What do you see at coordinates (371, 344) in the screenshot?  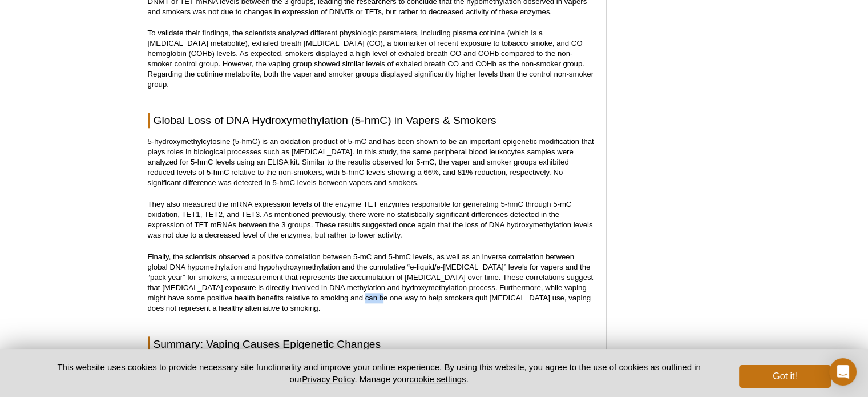 I see `h2: Summary: Vaping Causes Epigenetic Changes` at bounding box center [371, 344].